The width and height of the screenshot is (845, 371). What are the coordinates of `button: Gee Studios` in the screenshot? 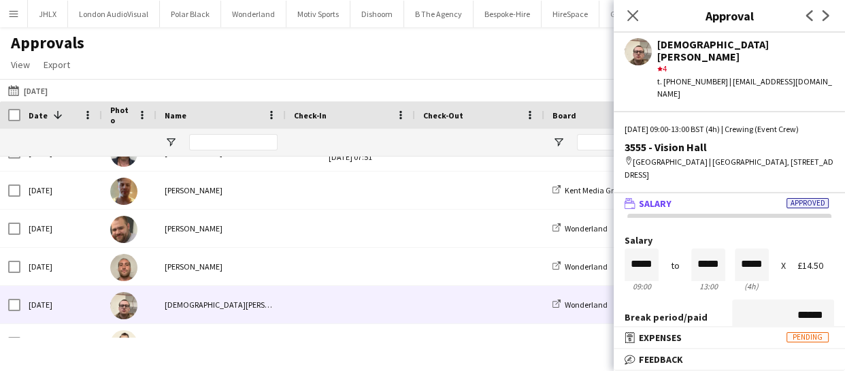 It's located at (631, 14).